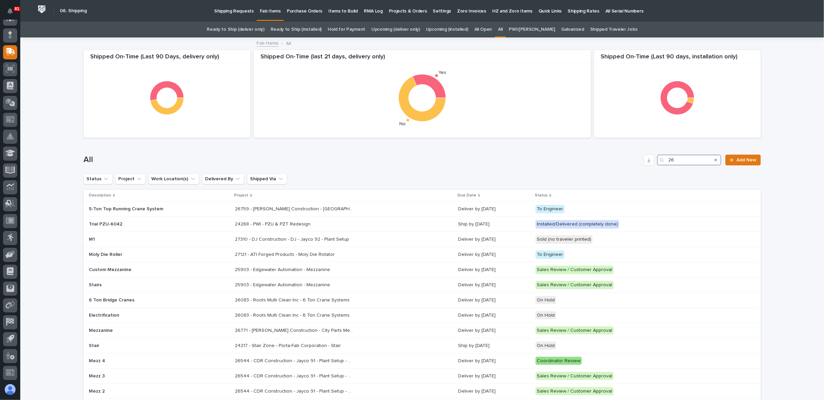 The height and width of the screenshot is (400, 824). I want to click on p: 24217 - Stair Zone - Porta-Fab Corporation - Stair, so click(288, 345).